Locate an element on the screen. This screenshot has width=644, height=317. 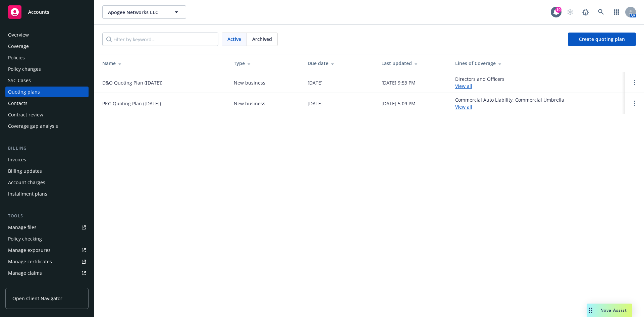
div: Account charges is located at coordinates (26, 183).